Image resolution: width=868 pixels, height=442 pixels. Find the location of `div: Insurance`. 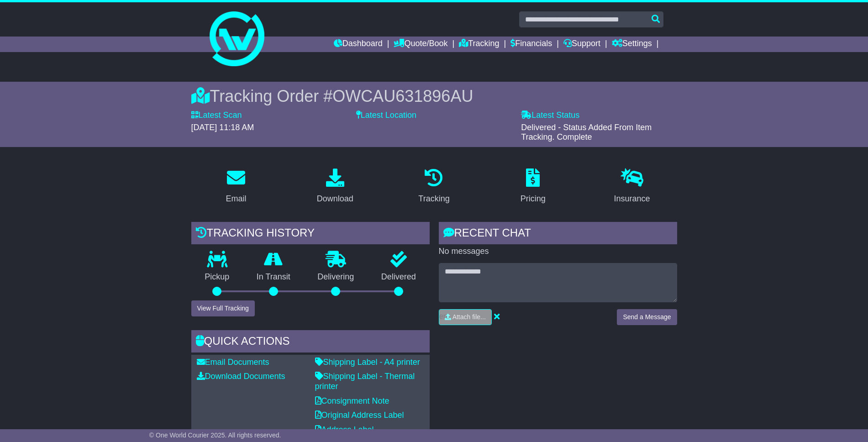

div: Insurance is located at coordinates (632, 199).